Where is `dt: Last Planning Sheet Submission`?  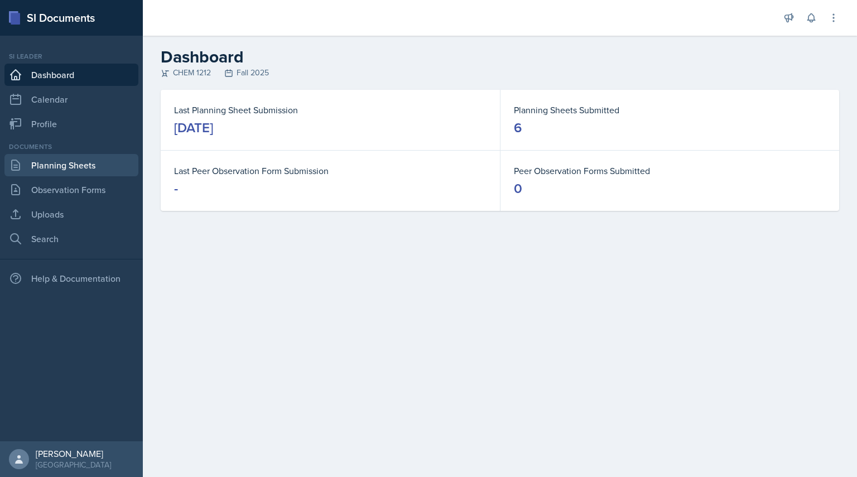
dt: Last Planning Sheet Submission is located at coordinates (330, 110).